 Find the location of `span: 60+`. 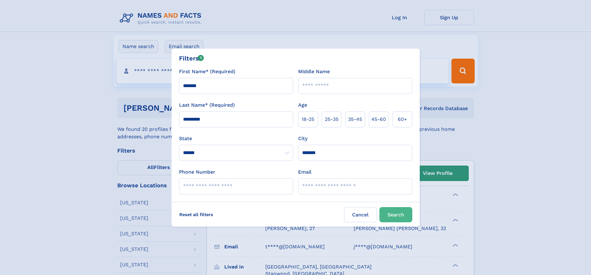

span: 60+ is located at coordinates (402, 119).